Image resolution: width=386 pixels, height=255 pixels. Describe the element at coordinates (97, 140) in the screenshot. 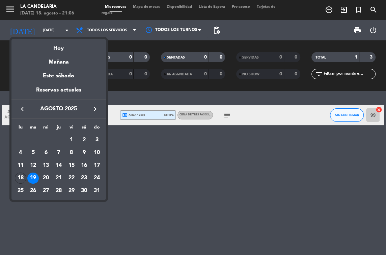

I see `div: 3` at that location.